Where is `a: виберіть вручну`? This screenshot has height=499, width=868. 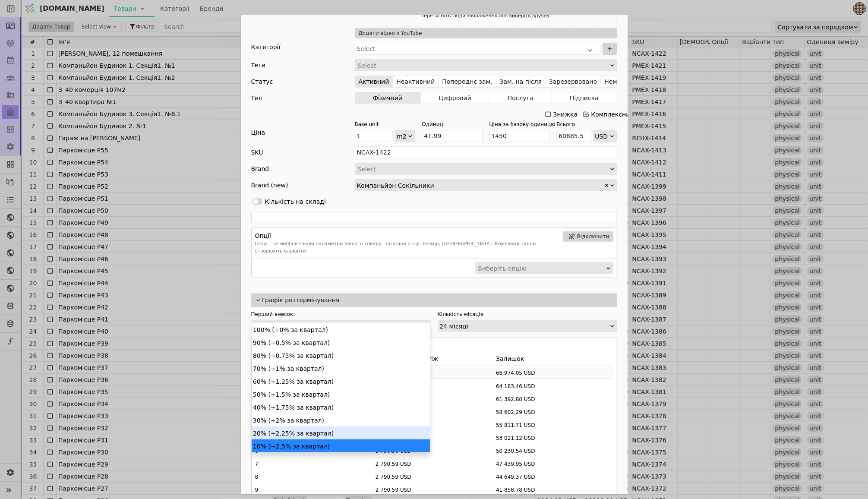 a: виберіть вручну is located at coordinates (530, 15).